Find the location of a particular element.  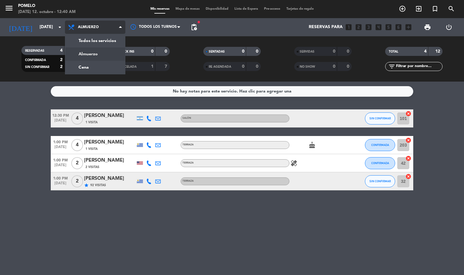

i: arrow_drop_down is located at coordinates (60, 27).